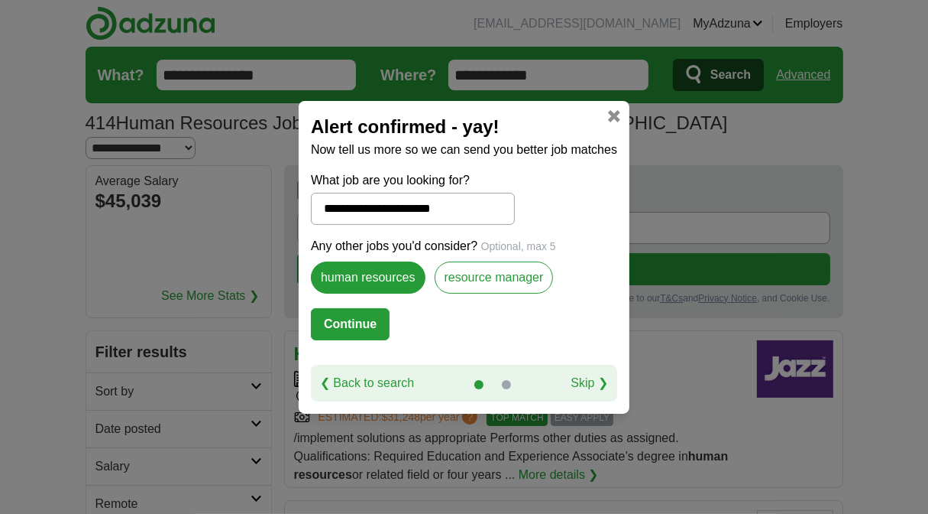  I want to click on label: resource manager, so click(494, 277).